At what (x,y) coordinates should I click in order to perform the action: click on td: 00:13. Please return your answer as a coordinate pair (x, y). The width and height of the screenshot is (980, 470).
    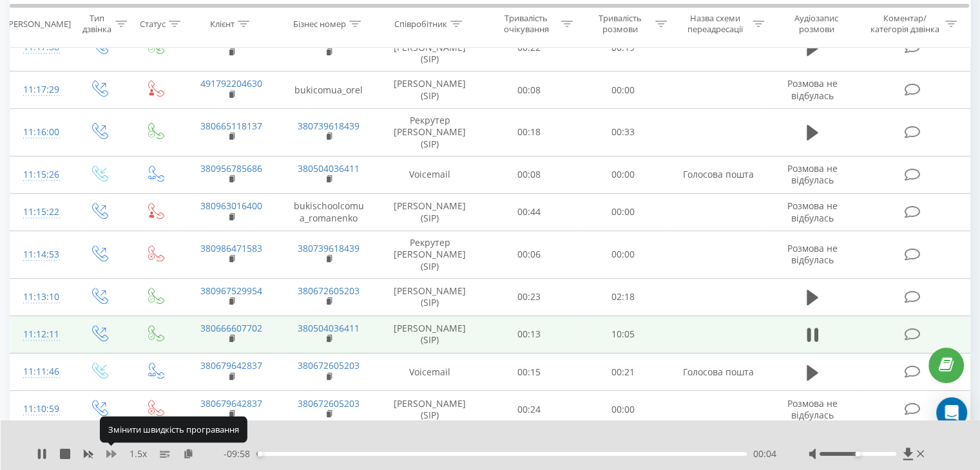
    Looking at the image, I should click on (529, 334).